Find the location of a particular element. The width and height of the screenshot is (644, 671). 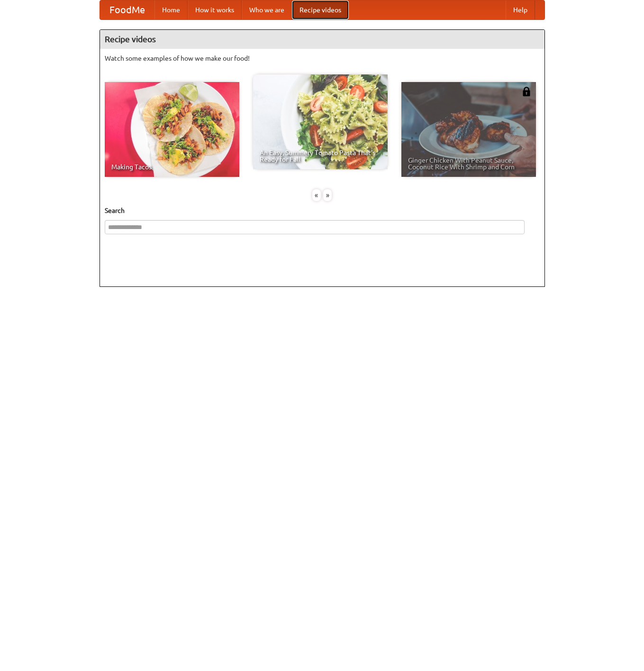

a: An Easy, Summery Tomato Pasta That's Ready for Fall is located at coordinates (320, 122).